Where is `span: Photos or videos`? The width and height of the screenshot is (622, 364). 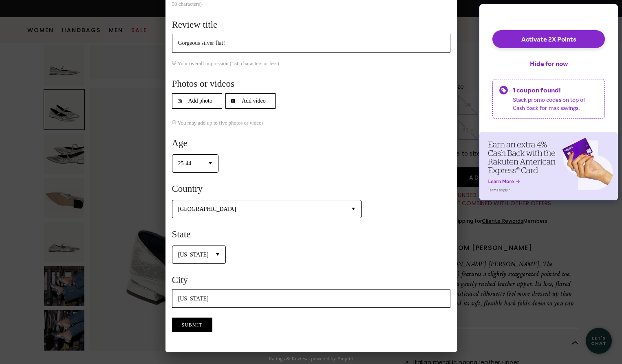
span: Photos or videos is located at coordinates (203, 84).